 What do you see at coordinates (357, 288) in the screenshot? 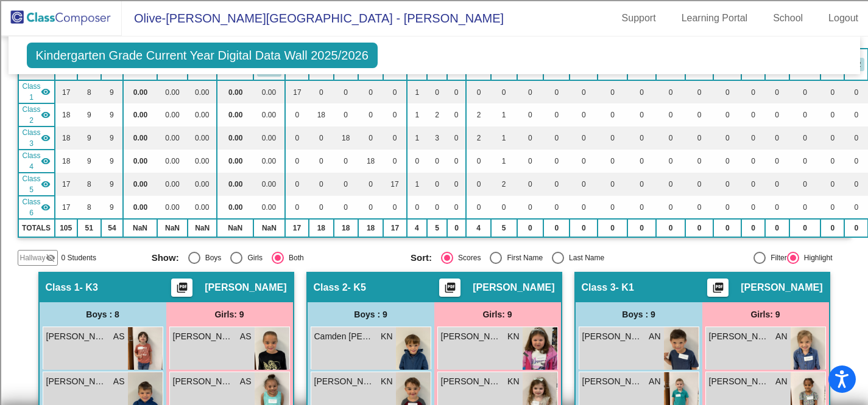
I see `span: - K5` at bounding box center [357, 288].